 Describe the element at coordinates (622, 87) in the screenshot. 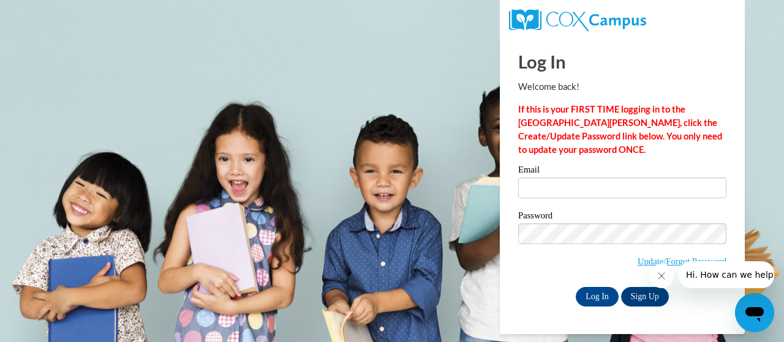

I see `p: Welcome back!` at that location.